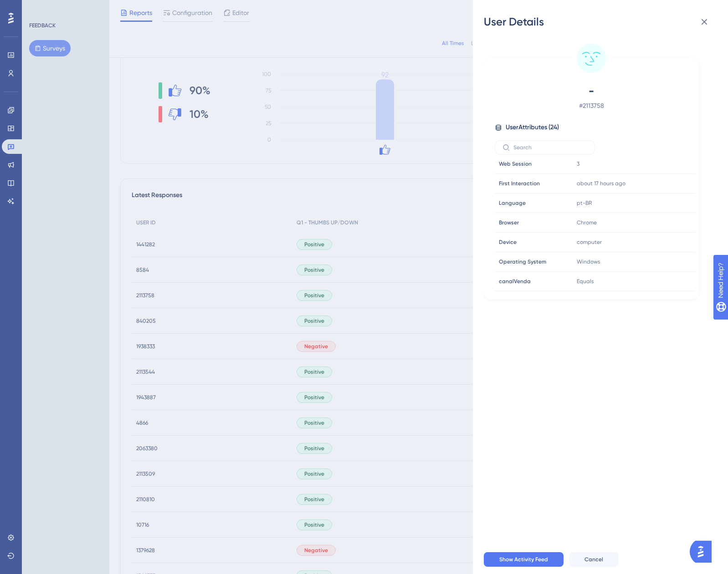 The image size is (728, 574). What do you see at coordinates (585, 282) in the screenshot?
I see `span: Equals` at bounding box center [585, 282].